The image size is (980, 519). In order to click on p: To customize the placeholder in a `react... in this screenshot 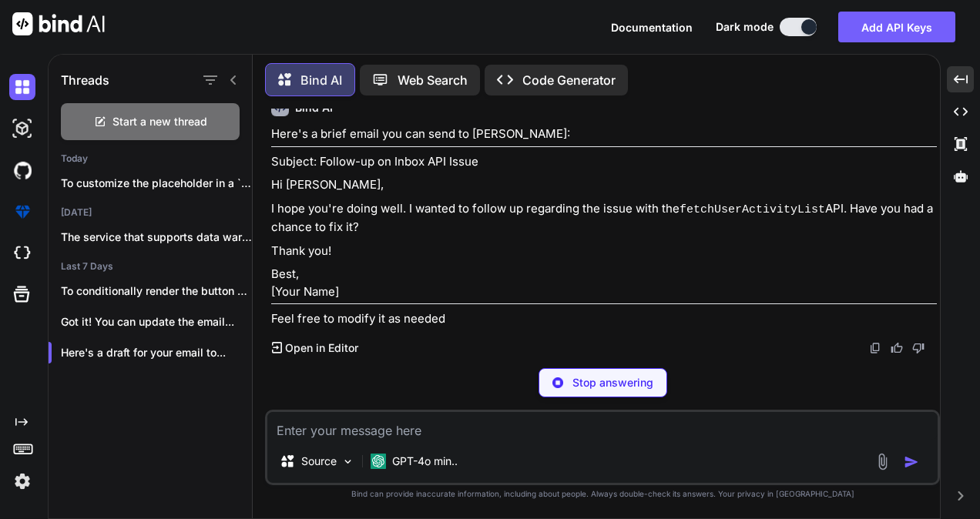, I will do `click(157, 183)`.